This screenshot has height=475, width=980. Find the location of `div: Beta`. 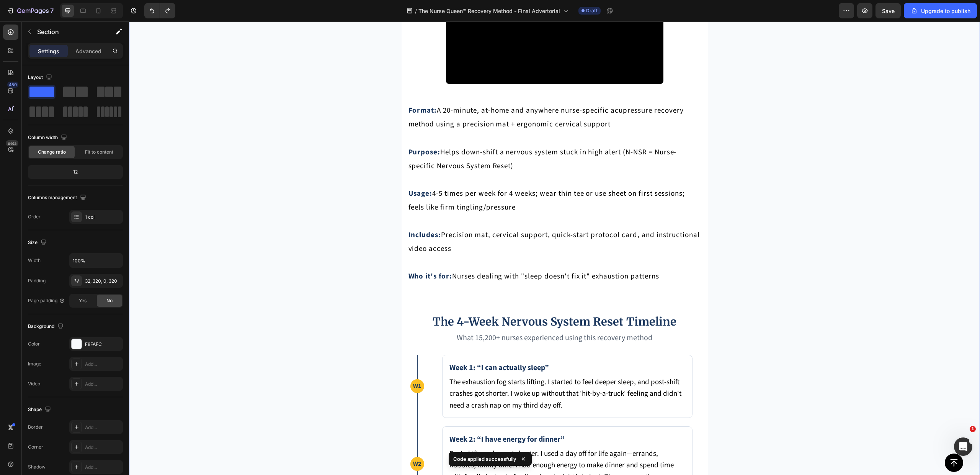

div: Beta is located at coordinates (12, 143).